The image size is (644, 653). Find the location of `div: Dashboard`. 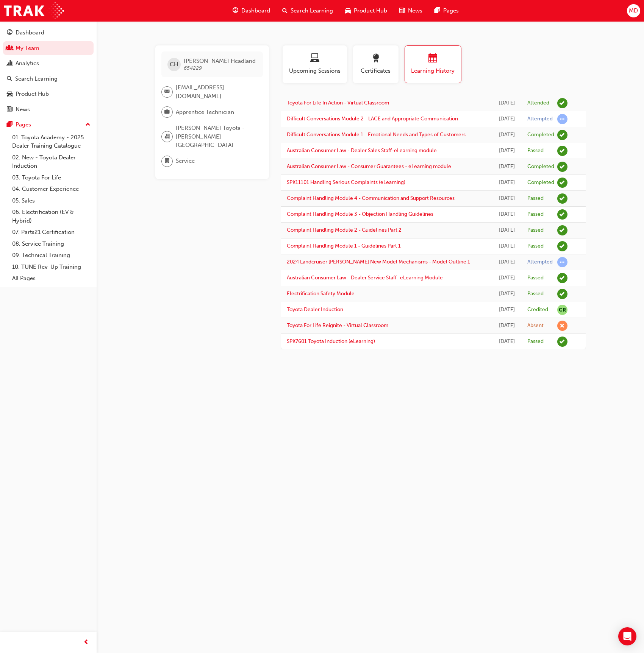

div: Dashboard is located at coordinates (30, 32).